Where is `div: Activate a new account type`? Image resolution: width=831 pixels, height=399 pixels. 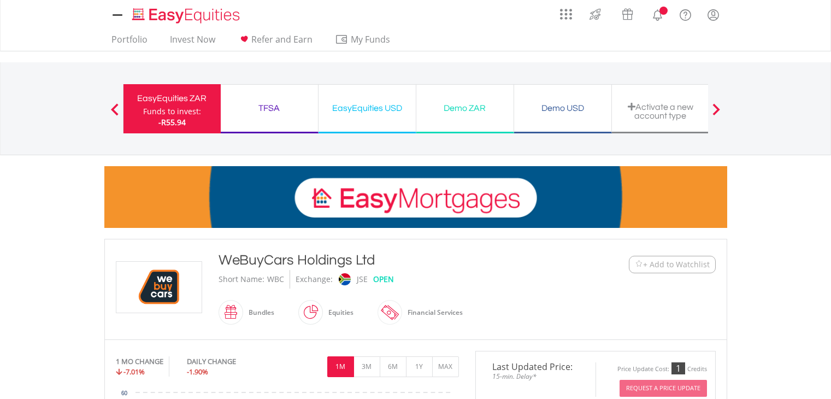 div: Activate a new account type is located at coordinates (661, 111).